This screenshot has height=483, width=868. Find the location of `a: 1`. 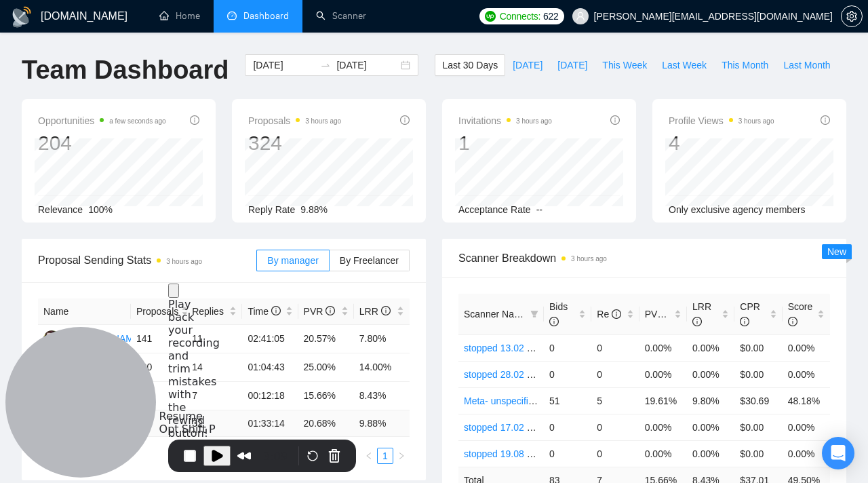

a: 1 is located at coordinates (385, 456).